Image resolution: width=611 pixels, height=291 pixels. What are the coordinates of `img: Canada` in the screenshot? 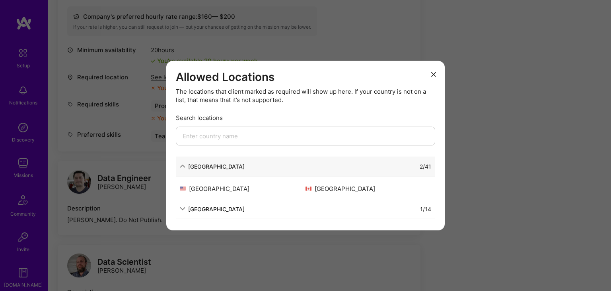 It's located at (308, 188).